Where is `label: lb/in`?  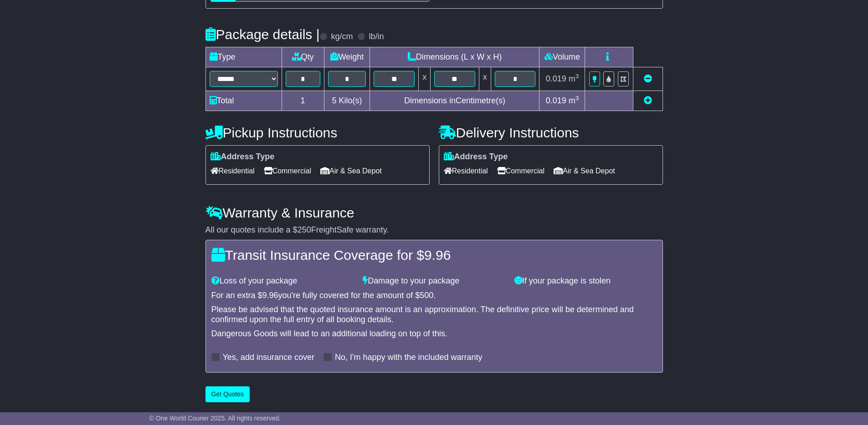
label: lb/in is located at coordinates (376, 37).